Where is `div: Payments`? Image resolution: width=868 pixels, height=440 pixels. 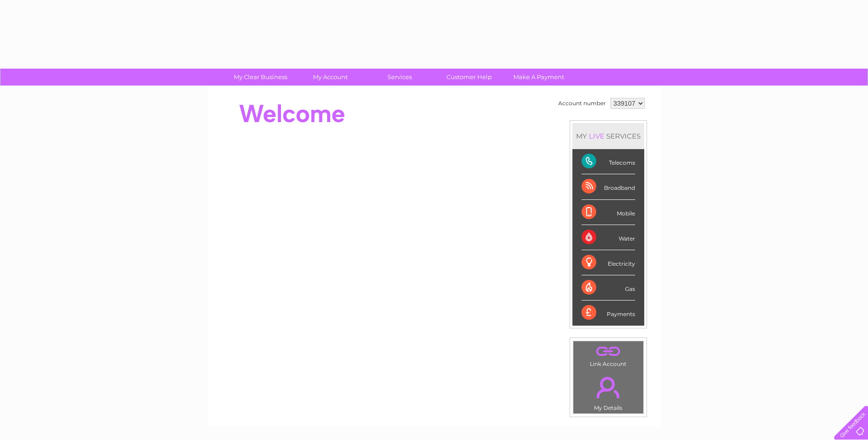
div: Payments is located at coordinates (608, 312).